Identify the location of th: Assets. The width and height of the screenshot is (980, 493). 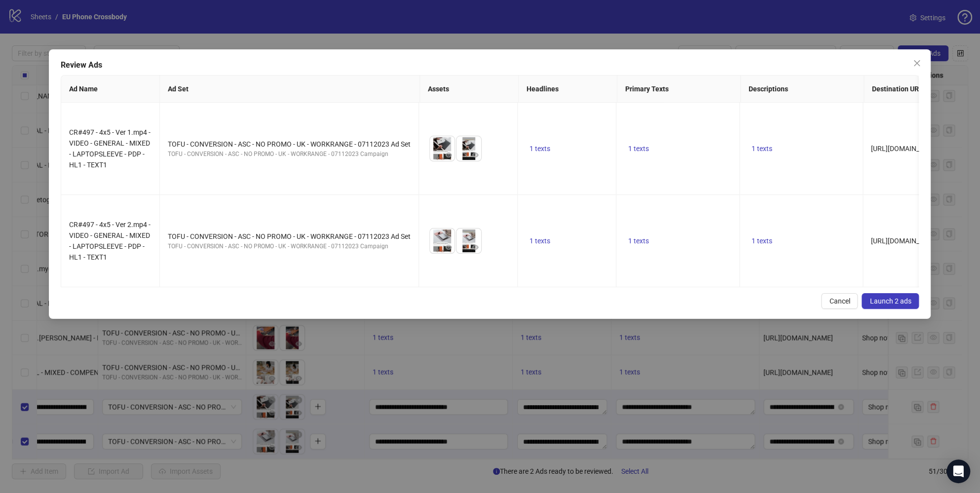
(470, 89).